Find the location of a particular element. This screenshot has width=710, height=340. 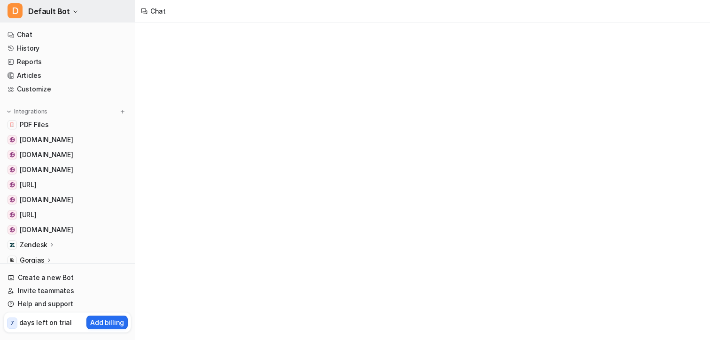

span: Default Bot is located at coordinates (49, 11).